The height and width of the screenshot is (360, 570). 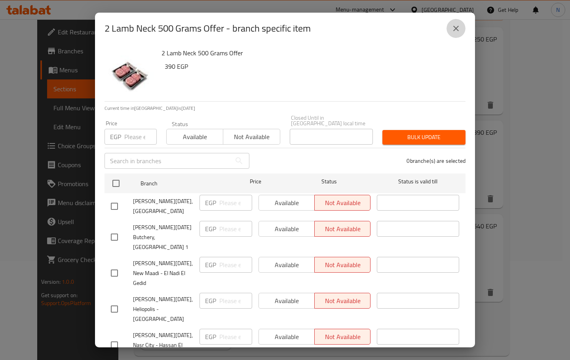 I want to click on span: Not available, so click(x=251, y=137).